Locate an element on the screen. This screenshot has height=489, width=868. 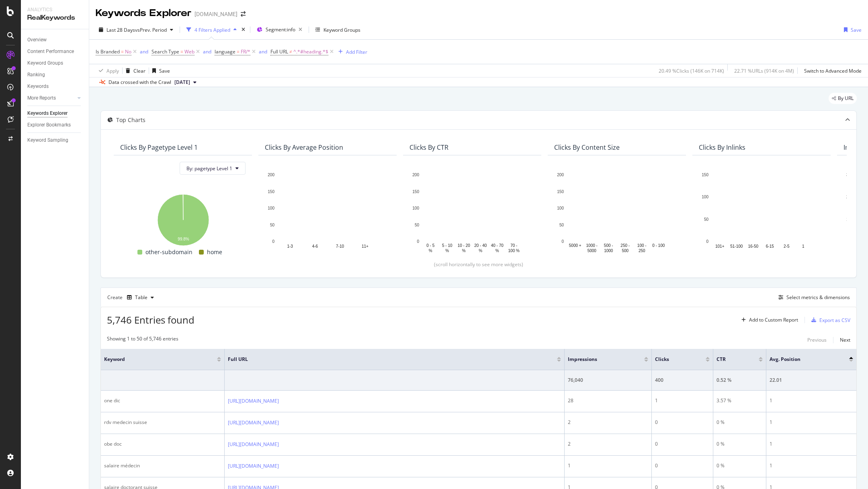
div: Analytics is located at coordinates (55, 10).